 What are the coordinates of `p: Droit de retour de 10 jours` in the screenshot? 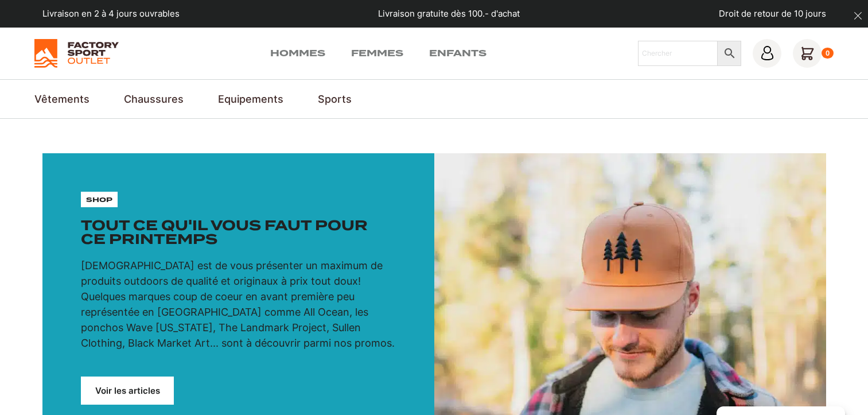 It's located at (773, 14).